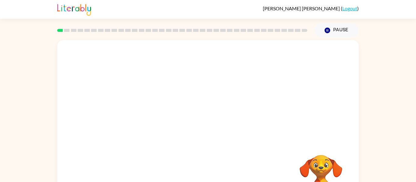  What do you see at coordinates (336, 30) in the screenshot?
I see `button: Pause` at bounding box center [336, 30].